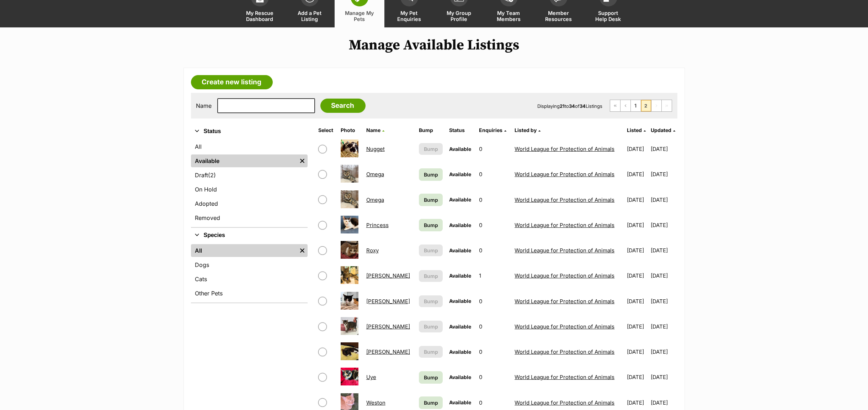 The image size is (868, 410). Describe the element at coordinates (232, 82) in the screenshot. I see `a: Create new listing` at that location.